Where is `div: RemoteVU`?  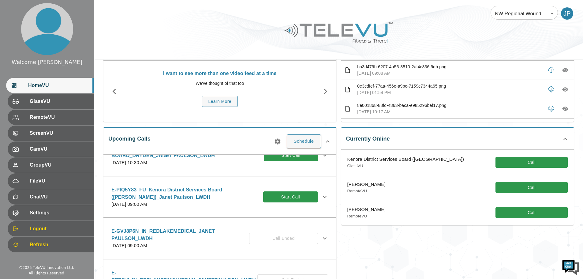 div: RemoteVU is located at coordinates (51, 117).